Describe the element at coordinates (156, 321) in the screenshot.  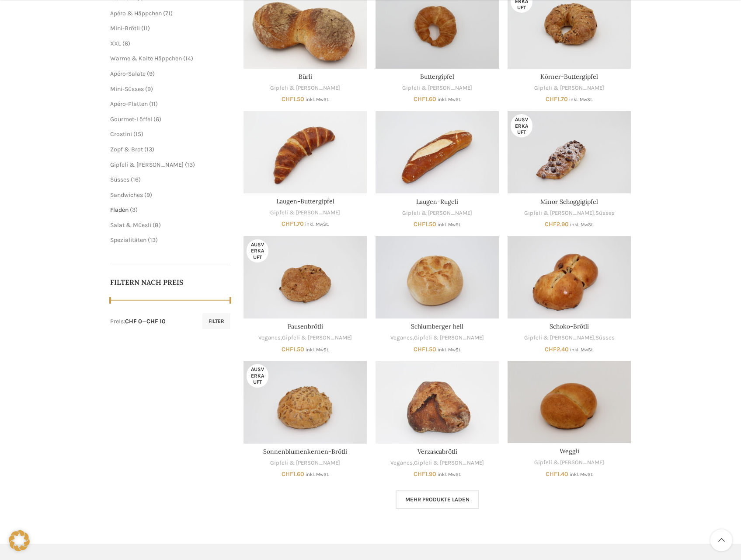
I see `span: CHF 10` at that location.